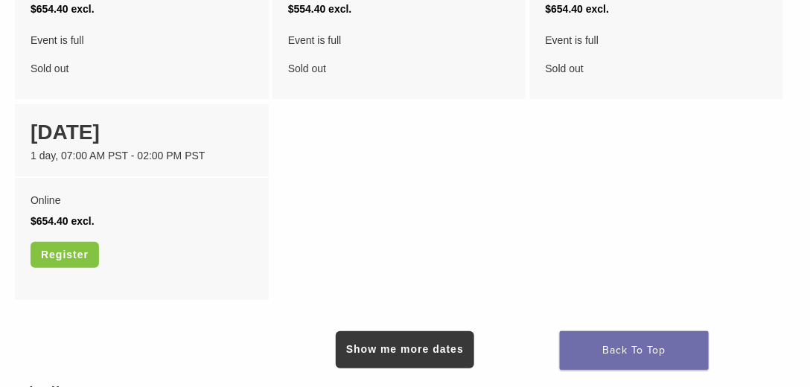  I want to click on a: Back To Top, so click(635, 351).